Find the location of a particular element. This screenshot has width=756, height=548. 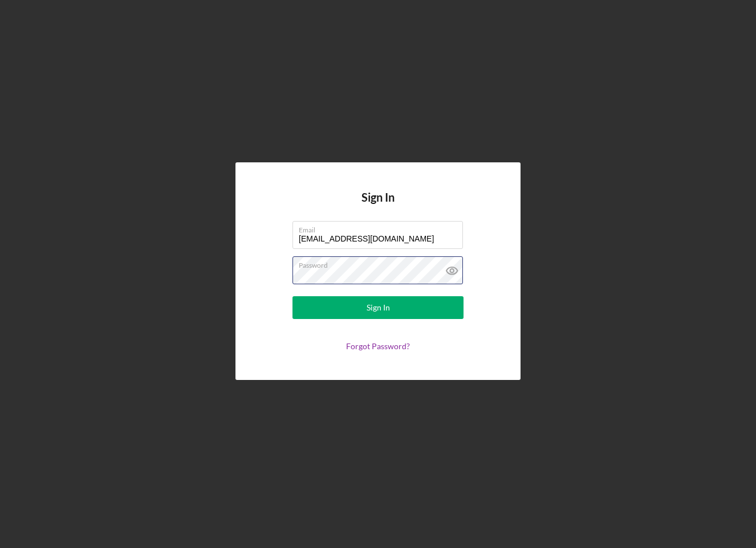

h4: Sign In is located at coordinates (378, 205).